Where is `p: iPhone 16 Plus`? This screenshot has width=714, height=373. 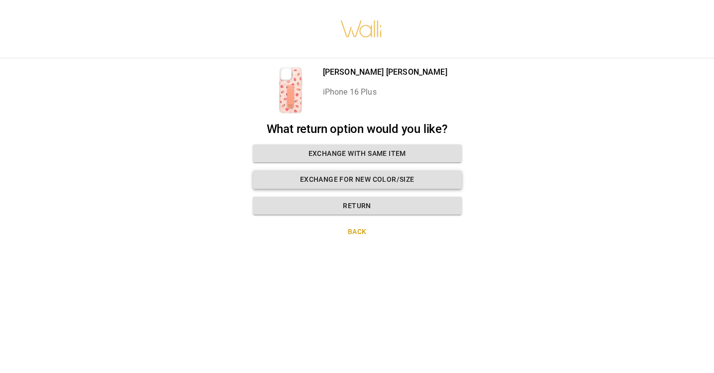
p: iPhone 16 Plus is located at coordinates (384, 92).